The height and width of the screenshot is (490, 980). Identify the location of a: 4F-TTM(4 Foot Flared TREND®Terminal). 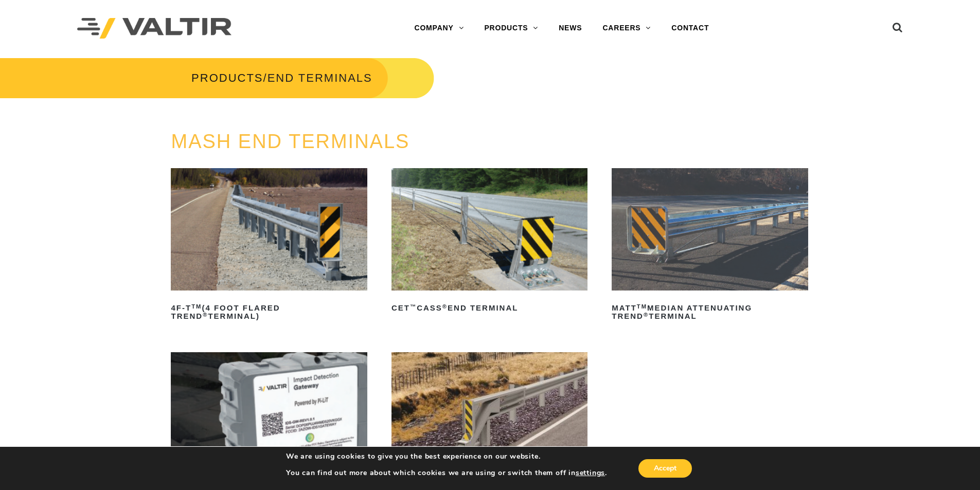
(268, 246).